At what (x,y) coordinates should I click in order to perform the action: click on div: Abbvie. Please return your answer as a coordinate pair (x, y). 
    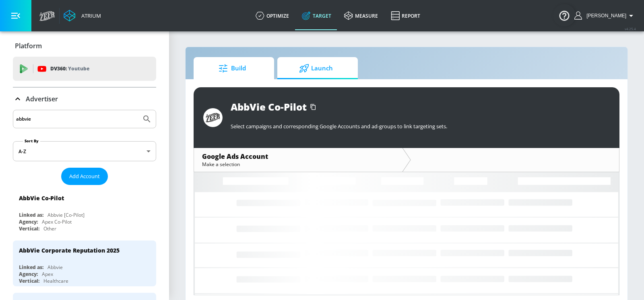
    Looking at the image, I should click on (55, 267).